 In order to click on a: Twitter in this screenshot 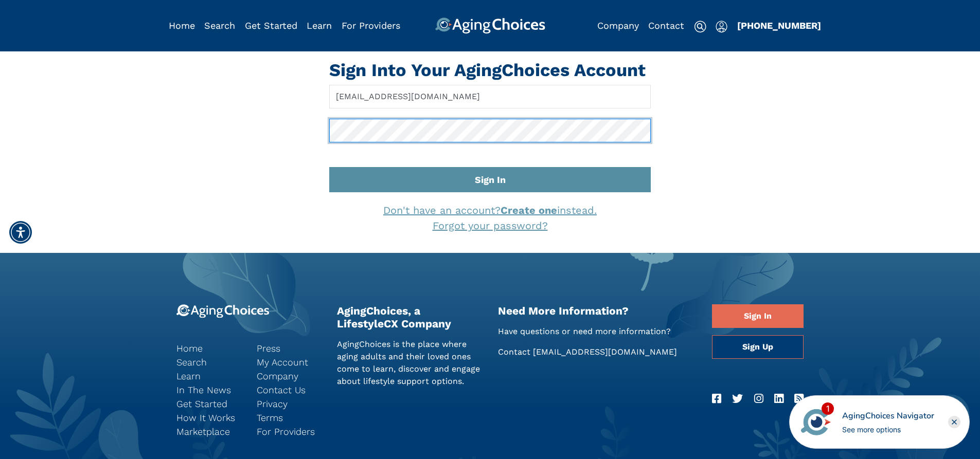, I will do `click(737, 399)`.